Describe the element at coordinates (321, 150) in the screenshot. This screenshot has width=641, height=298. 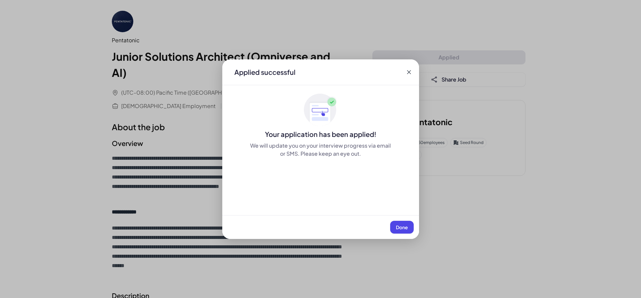
I see `div: We will update you on your interview progress via email or SMS. Please keep an eye out.` at that location.